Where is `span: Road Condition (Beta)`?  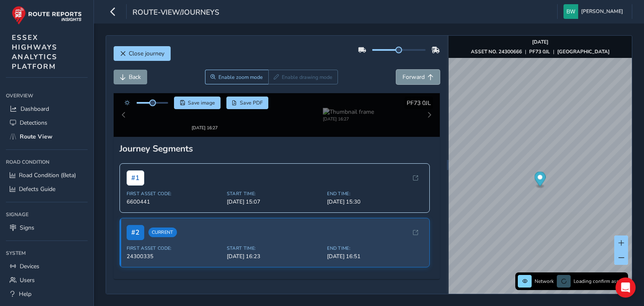 span: Road Condition (Beta) is located at coordinates (47, 175).